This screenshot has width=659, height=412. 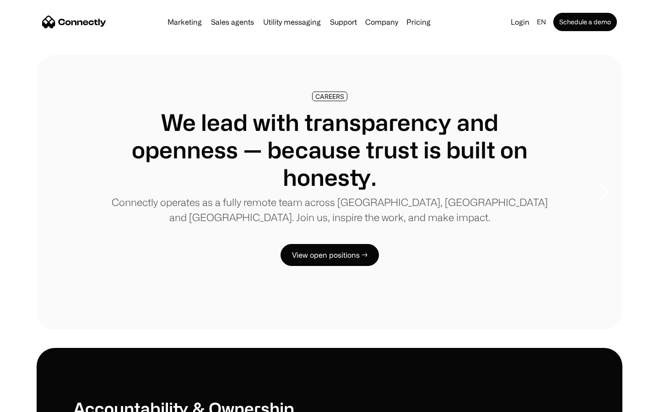 What do you see at coordinates (330, 96) in the screenshot?
I see `div: CAREERS` at bounding box center [330, 96].